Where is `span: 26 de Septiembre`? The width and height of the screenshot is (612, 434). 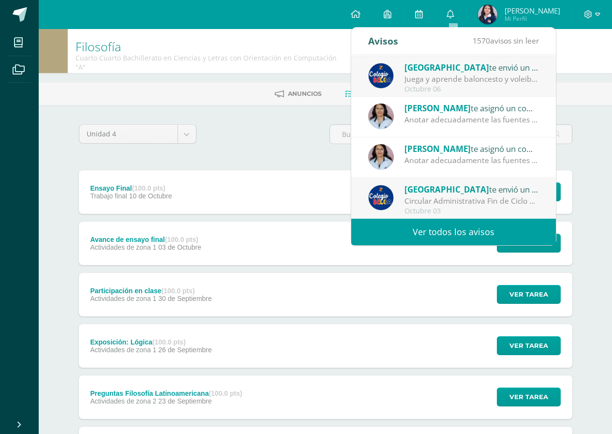
span: 26 de Septiembre is located at coordinates (185, 350).